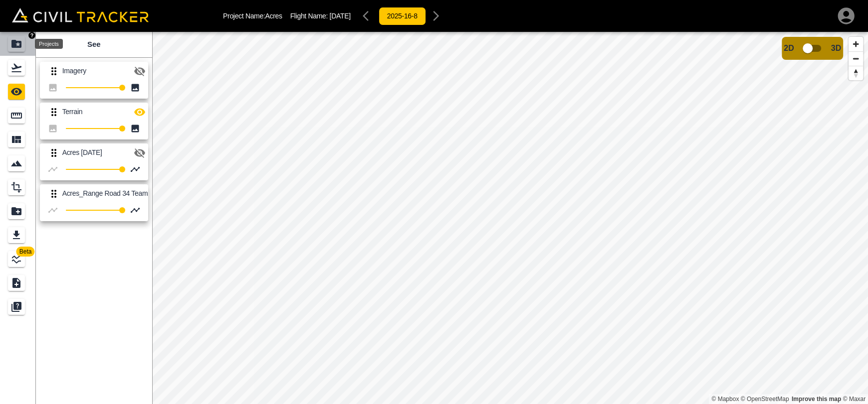 The width and height of the screenshot is (868, 404). Describe the element at coordinates (836, 49) in the screenshot. I see `span: 3D` at that location.